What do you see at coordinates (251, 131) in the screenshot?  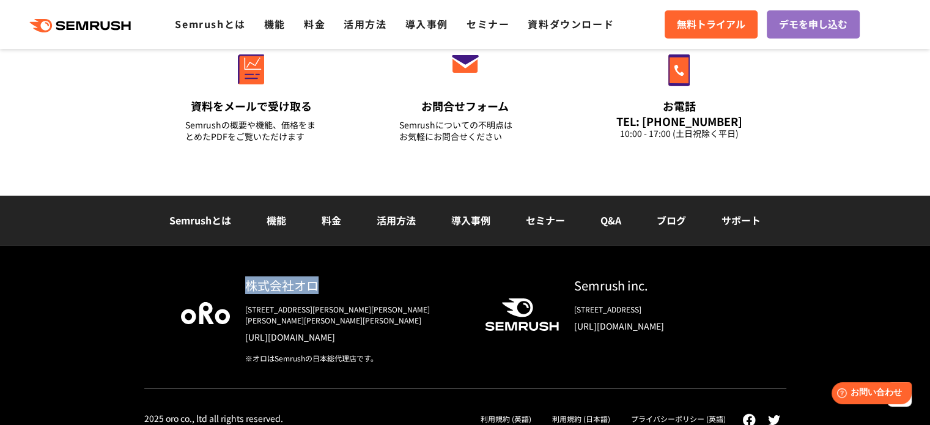 I see `div: Semrushの概要や機能、価格をまとめたPDFをご覧いただけます` at bounding box center [251, 131].